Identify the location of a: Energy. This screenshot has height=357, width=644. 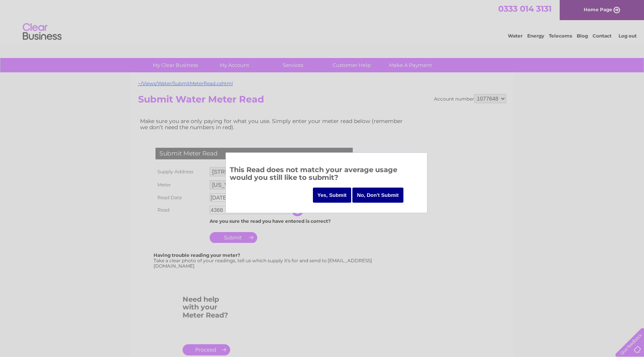
(536, 36).